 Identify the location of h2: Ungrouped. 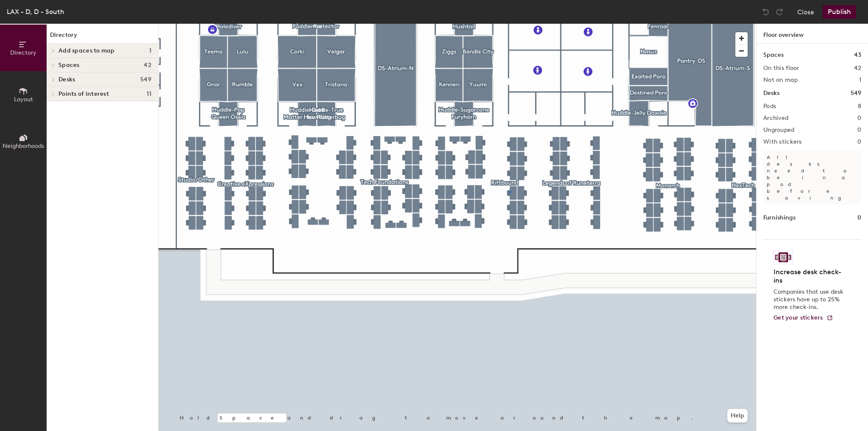
(779, 130).